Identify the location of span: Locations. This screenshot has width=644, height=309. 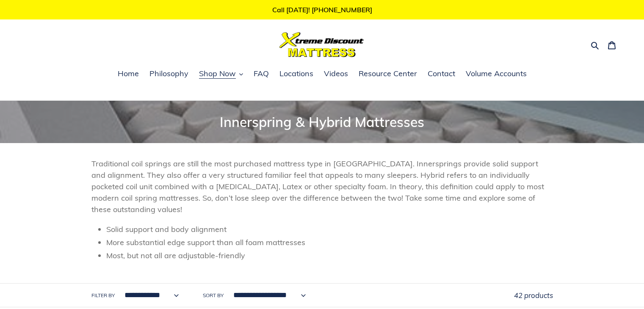
(297, 74).